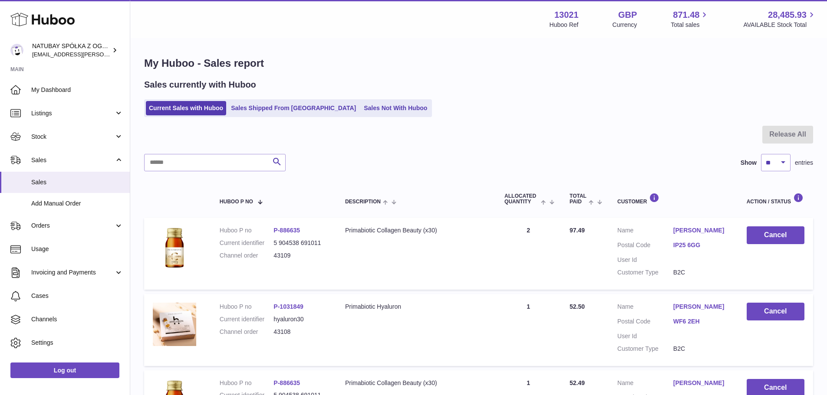 This screenshot has height=395, width=827. What do you see at coordinates (300, 319) in the screenshot?
I see `dd: hyaluron30` at bounding box center [300, 319].